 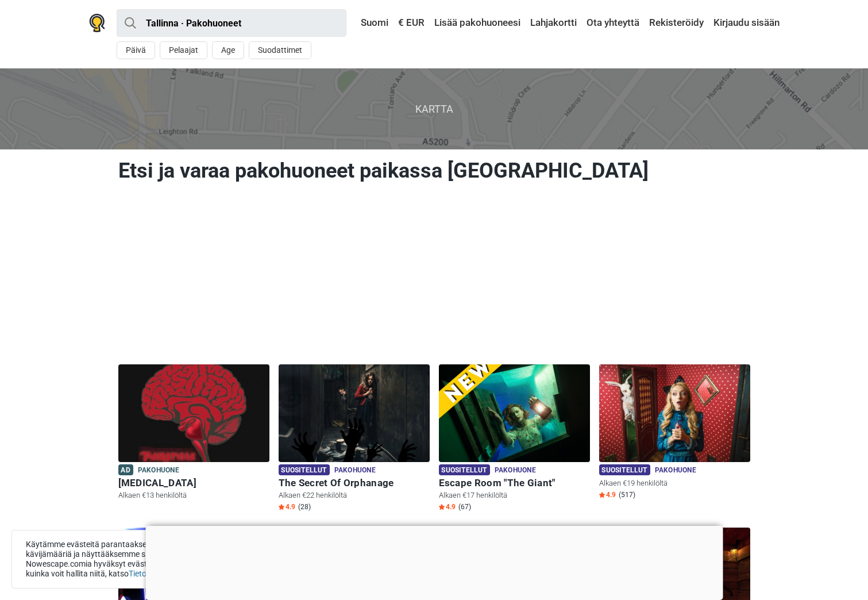 What do you see at coordinates (514, 413) in the screenshot?
I see `img: Escape Room "The Giant"` at bounding box center [514, 413].